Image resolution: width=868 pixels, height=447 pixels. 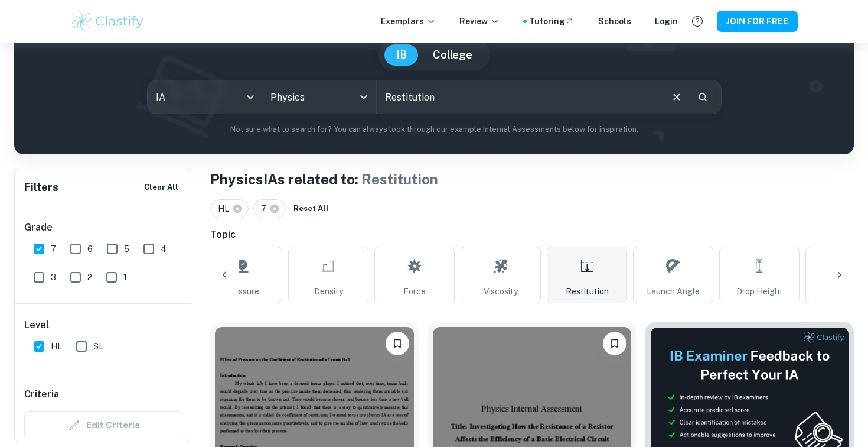 I want to click on a: Schools, so click(x=614, y=21).